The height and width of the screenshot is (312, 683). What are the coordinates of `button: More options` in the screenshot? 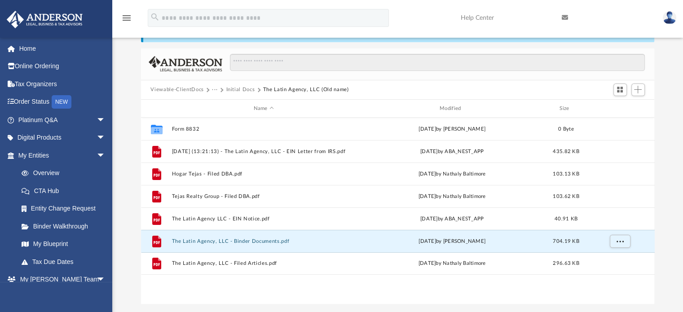 It's located at (620, 242).